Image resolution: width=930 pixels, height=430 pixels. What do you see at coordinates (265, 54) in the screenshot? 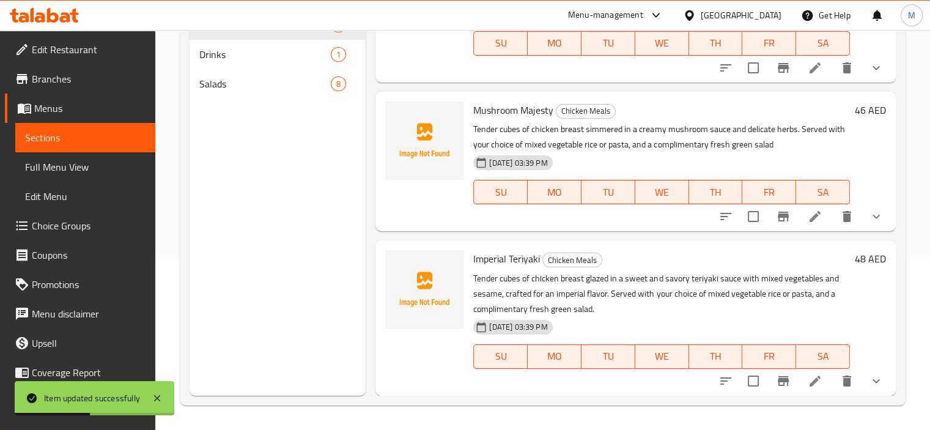
I see `span: Drinks` at bounding box center [265, 54].